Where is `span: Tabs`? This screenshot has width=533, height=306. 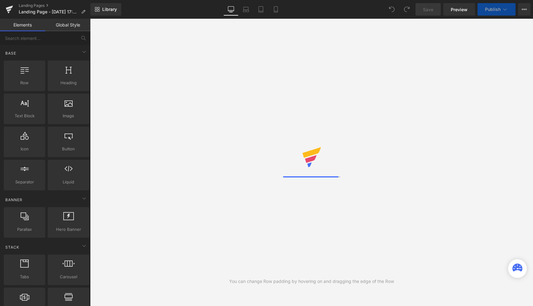 span: Tabs is located at coordinates (24, 277).